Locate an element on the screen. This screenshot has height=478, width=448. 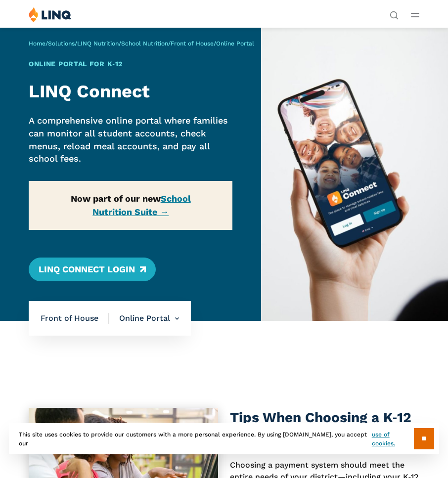
a: Solutions is located at coordinates (61, 44).